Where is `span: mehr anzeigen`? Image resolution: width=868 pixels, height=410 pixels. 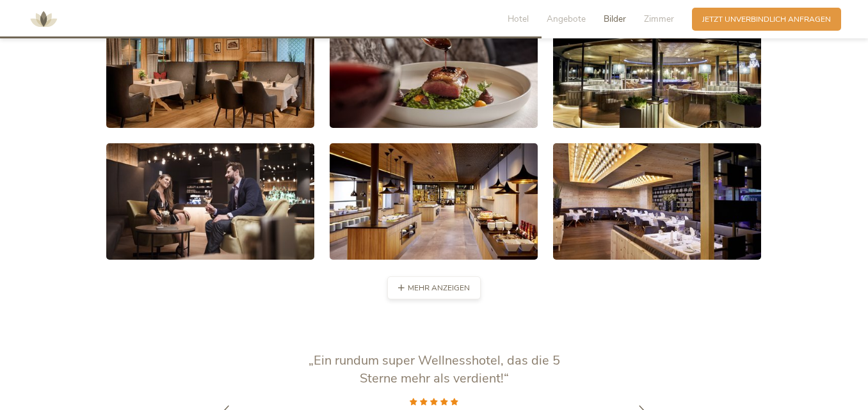 span: mehr anzeigen is located at coordinates (439, 288).